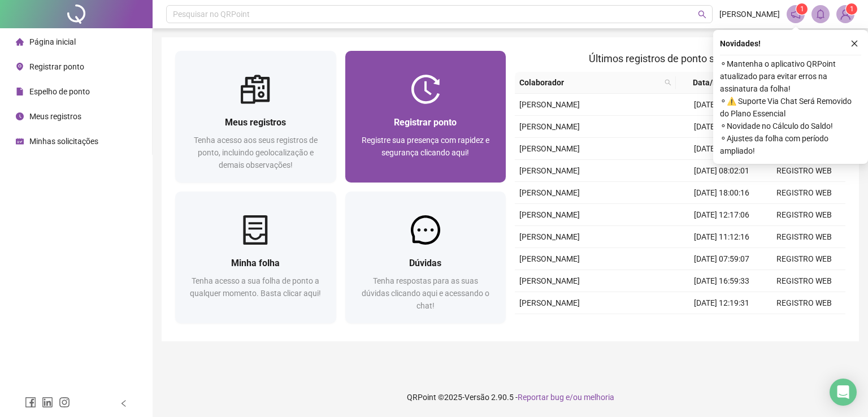  I want to click on span: Novidades !, so click(740, 43).